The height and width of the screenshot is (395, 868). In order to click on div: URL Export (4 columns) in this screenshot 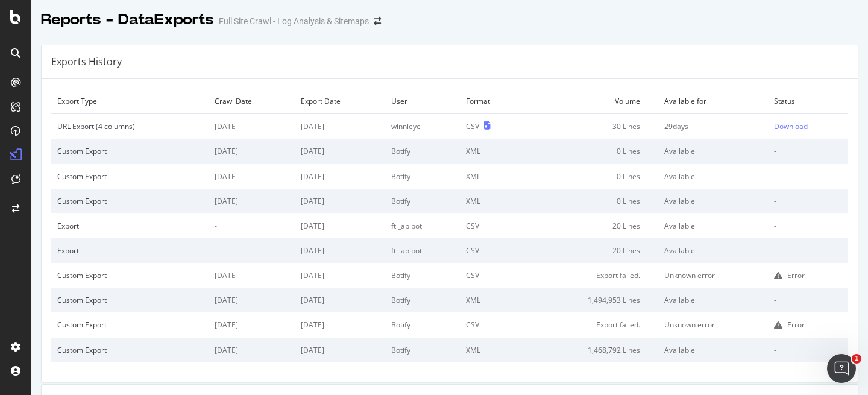, I will do `click(130, 126)`.